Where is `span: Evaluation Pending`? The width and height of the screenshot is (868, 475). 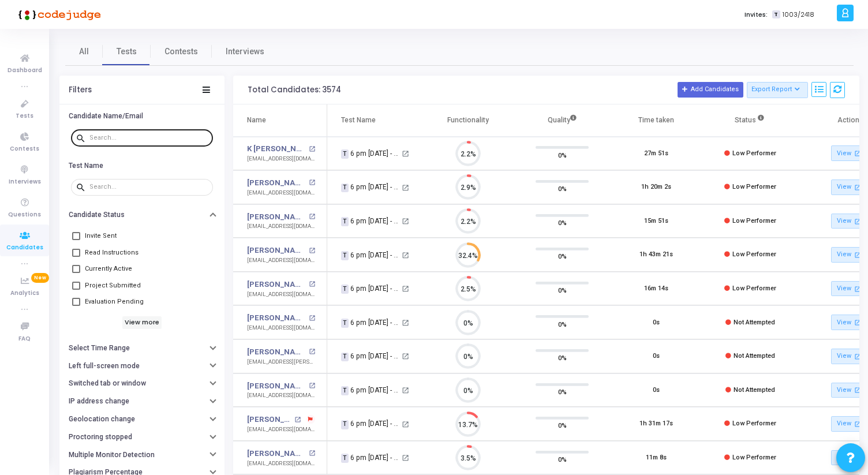
span: Evaluation Pending is located at coordinates (115, 302).